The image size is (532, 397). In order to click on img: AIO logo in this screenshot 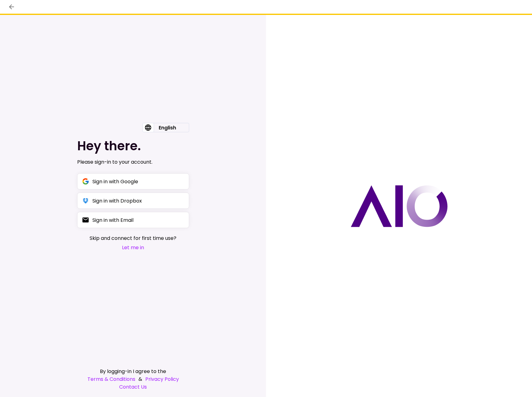, I will do `click(399, 206)`.